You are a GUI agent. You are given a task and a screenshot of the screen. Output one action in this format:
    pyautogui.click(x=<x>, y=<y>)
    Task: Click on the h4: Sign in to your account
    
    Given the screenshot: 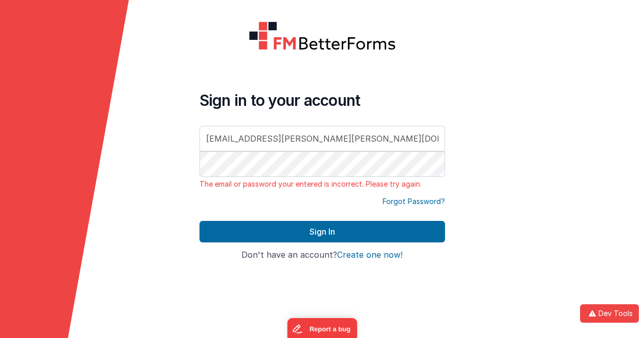 What is the action you would take?
    pyautogui.click(x=322, y=100)
    